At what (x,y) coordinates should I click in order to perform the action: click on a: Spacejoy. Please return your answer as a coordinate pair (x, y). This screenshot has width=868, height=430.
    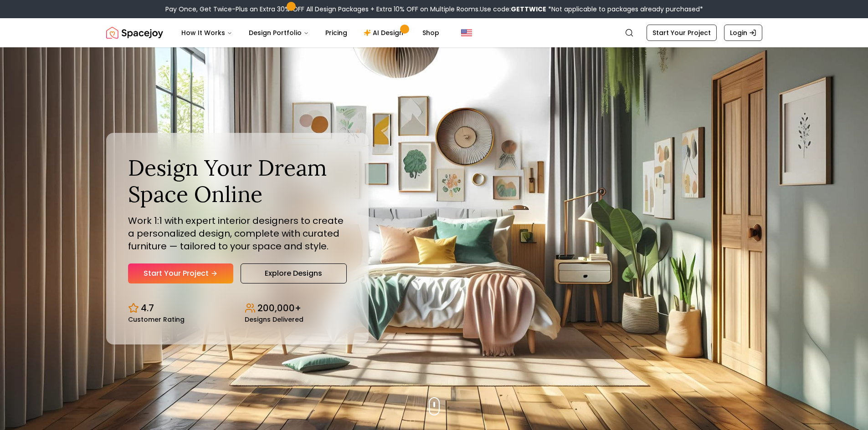
    Looking at the image, I should click on (134, 33).